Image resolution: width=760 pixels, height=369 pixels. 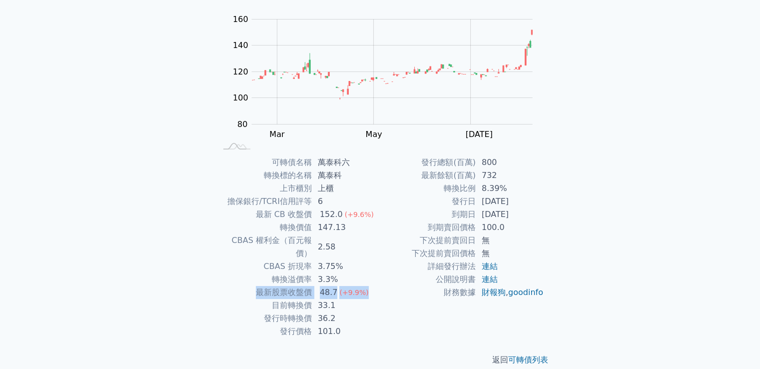 What do you see at coordinates (264, 247) in the screenshot?
I see `td: CBAS 權利金（百元報價）` at bounding box center [264, 247].